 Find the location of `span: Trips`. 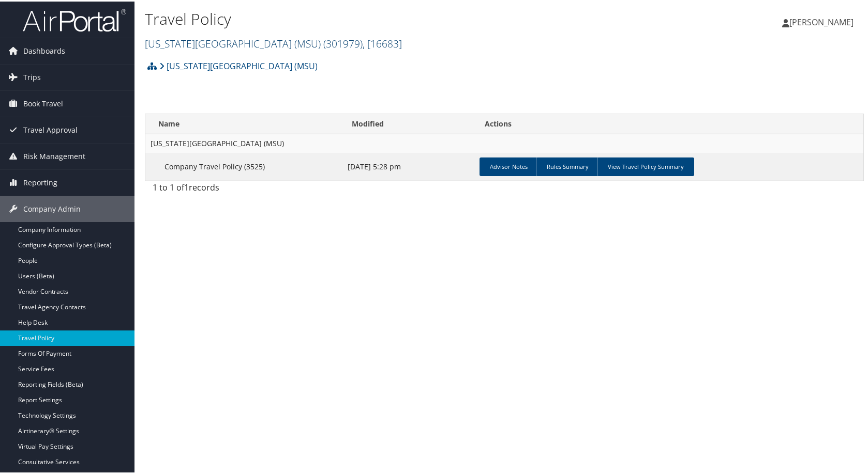

span: Trips is located at coordinates (32, 76).